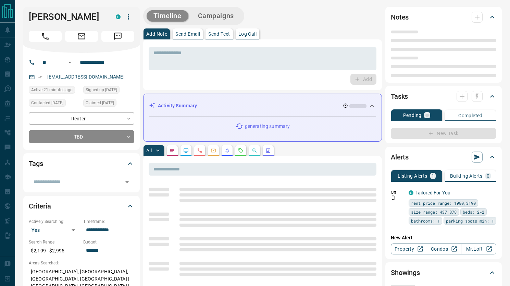 This screenshot has width=510, height=286. Describe the element at coordinates (470, 115) in the screenshot. I see `p: Completed` at that location.